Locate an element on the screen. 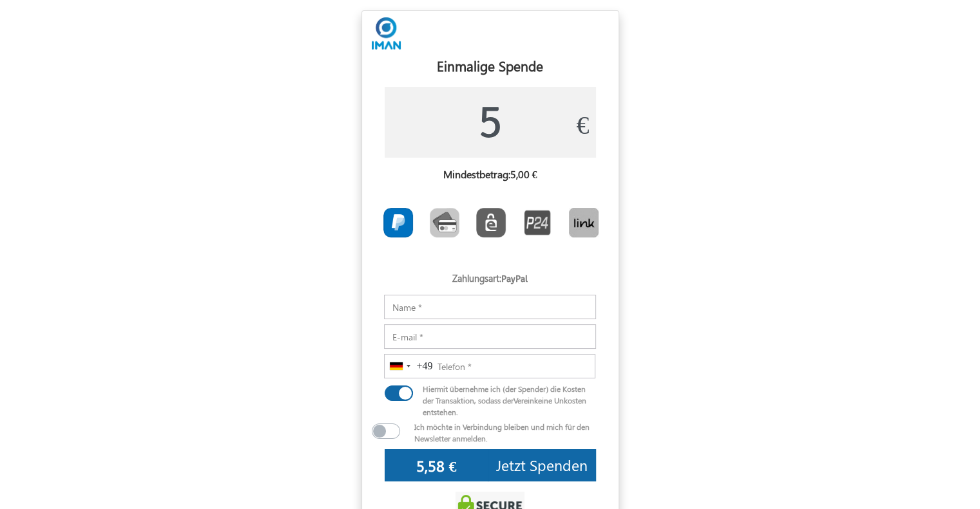 The width and height of the screenshot is (980, 509). div: +49 is located at coordinates (424, 366).